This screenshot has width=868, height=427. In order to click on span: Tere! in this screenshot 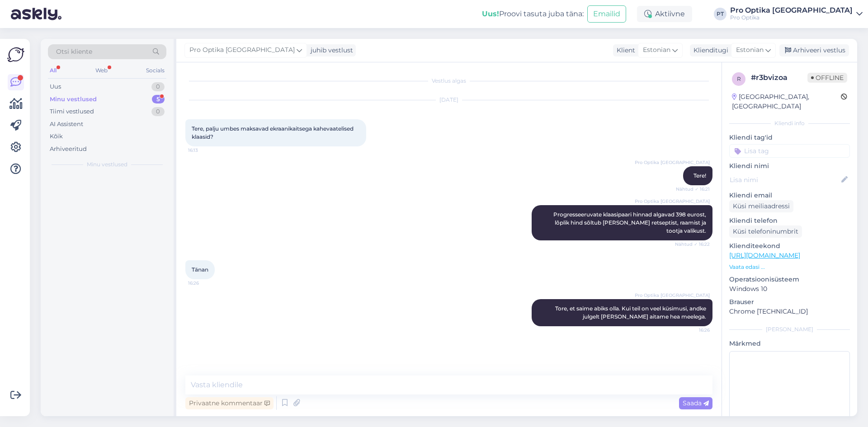, I will do `click(700, 175)`.